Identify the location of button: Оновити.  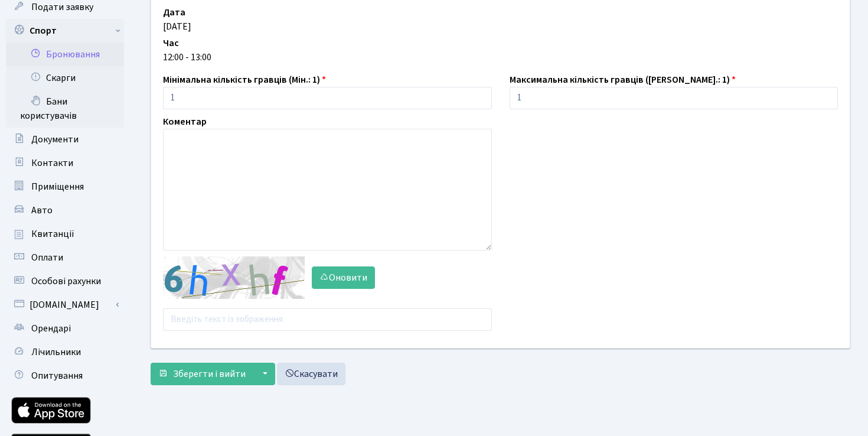
(343, 277).